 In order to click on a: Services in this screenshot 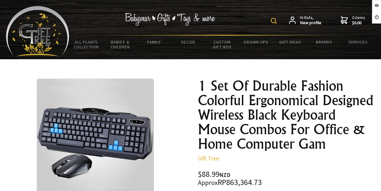, I will do `click(358, 42)`.